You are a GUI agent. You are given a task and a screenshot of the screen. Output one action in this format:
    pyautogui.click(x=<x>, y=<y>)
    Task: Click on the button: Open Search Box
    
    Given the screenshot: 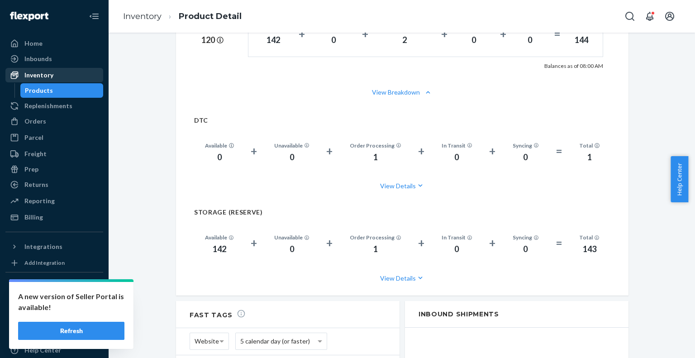 What is the action you would take?
    pyautogui.click(x=630, y=16)
    